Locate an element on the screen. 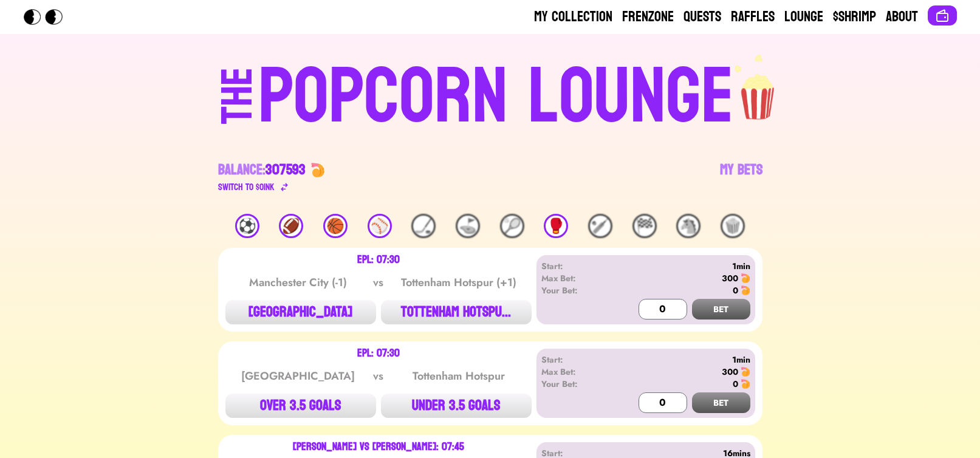  div: Balance: is located at coordinates (262, 170).